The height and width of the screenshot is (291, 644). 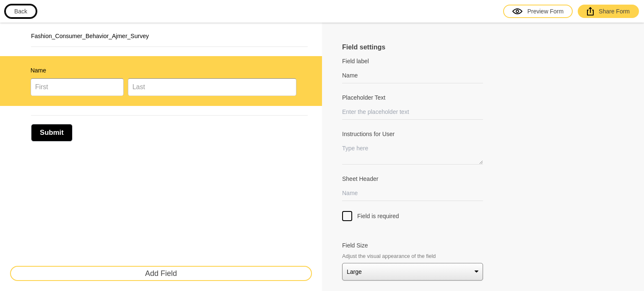 What do you see at coordinates (538, 11) in the screenshot?
I see `a: Preview Form` at bounding box center [538, 11].